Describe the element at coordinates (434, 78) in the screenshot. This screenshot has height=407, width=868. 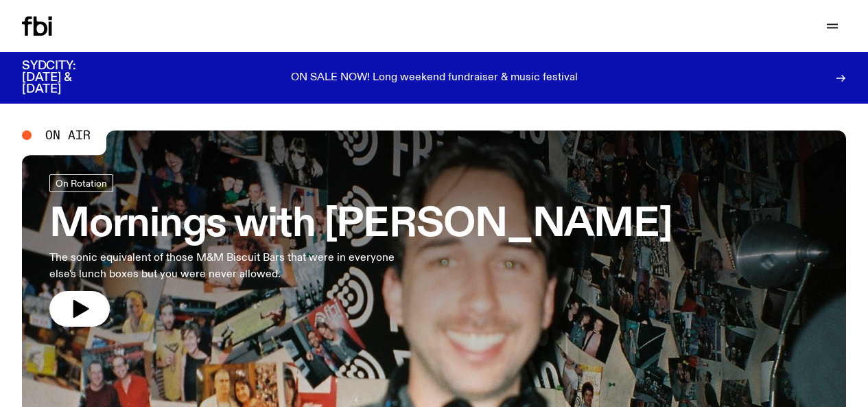
I see `p: ON SALE NOW! Long weekend fundraiser & music festival` at that location.